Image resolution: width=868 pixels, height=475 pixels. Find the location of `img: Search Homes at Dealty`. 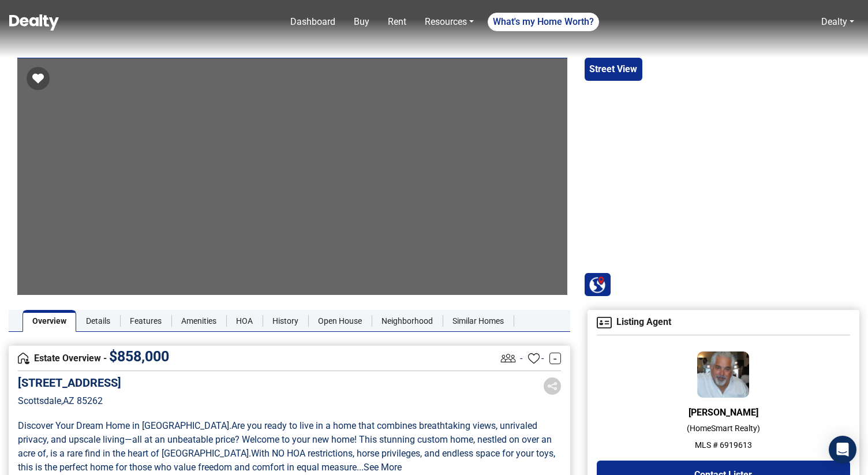

img: Search Homes at Dealty is located at coordinates (597, 284).